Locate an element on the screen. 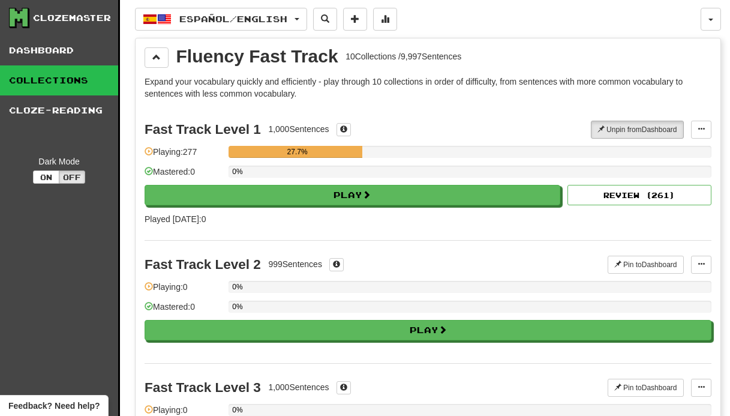  span: Español / English is located at coordinates (233, 19).